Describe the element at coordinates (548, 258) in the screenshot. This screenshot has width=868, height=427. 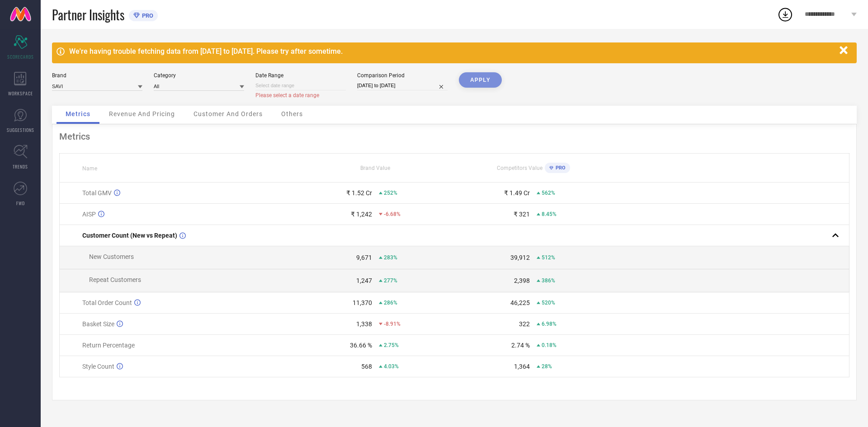
I see `span: 512%` at that location.